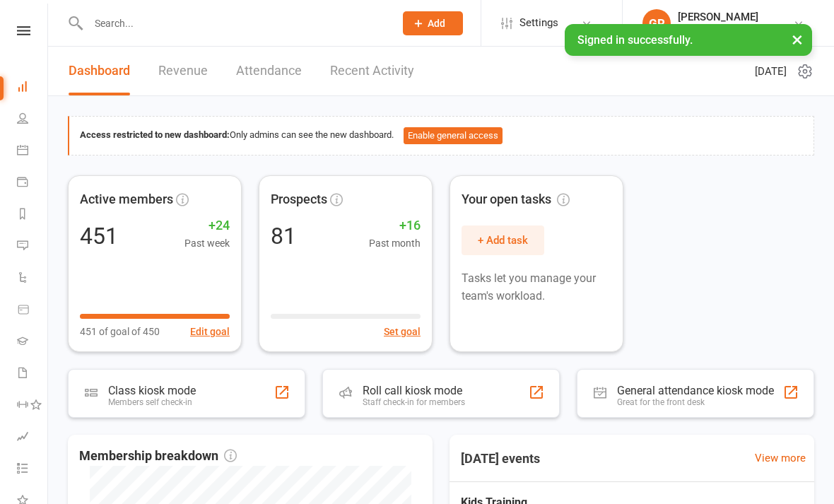 This screenshot has width=834, height=504. What do you see at coordinates (99, 236) in the screenshot?
I see `div: 451` at bounding box center [99, 236].